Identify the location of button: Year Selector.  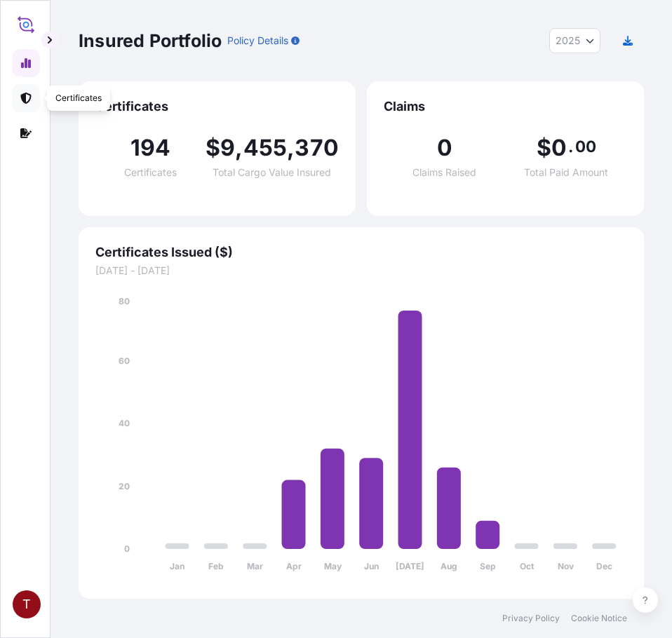
(574, 41).